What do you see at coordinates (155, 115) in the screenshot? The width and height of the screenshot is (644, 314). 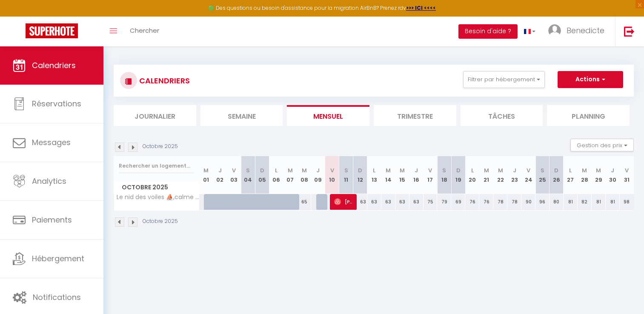 I see `li: Journalier` at bounding box center [155, 115].